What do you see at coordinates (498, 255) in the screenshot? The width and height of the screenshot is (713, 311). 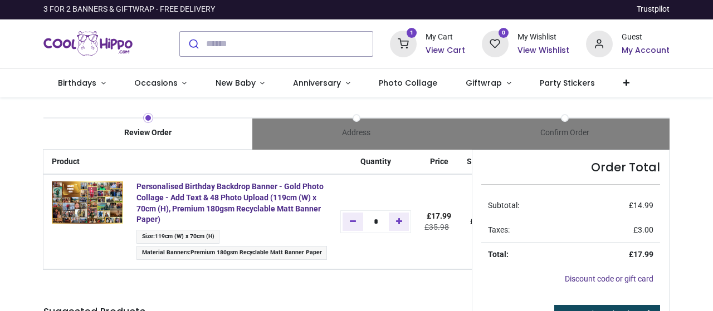 I see `strong: Total:` at bounding box center [498, 255].